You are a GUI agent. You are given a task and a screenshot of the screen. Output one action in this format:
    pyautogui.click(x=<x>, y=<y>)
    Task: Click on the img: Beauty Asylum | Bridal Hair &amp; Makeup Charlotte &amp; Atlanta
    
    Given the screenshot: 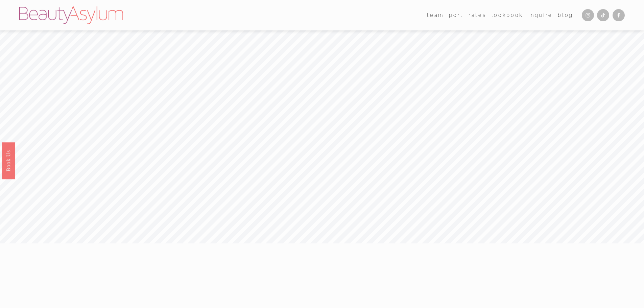 What is the action you would take?
    pyautogui.click(x=71, y=15)
    